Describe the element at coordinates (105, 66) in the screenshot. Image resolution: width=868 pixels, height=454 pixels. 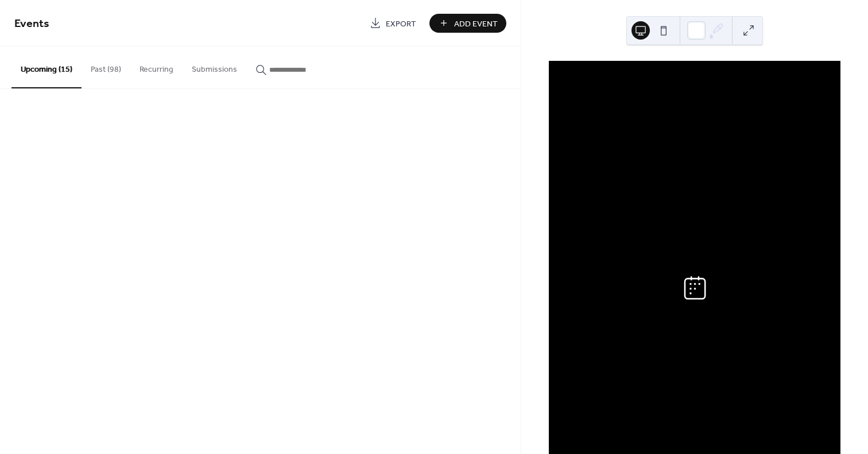
I see `button: Past (98)` at that location.